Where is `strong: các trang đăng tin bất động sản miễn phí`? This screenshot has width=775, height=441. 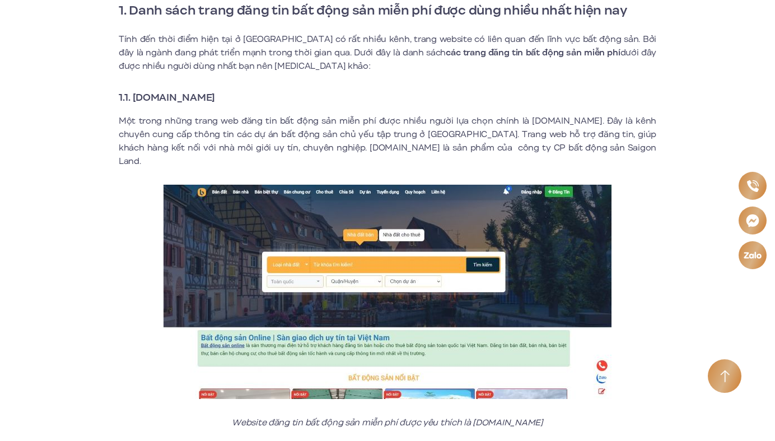 strong: các trang đăng tin bất động sản miễn phí is located at coordinates (533, 53).